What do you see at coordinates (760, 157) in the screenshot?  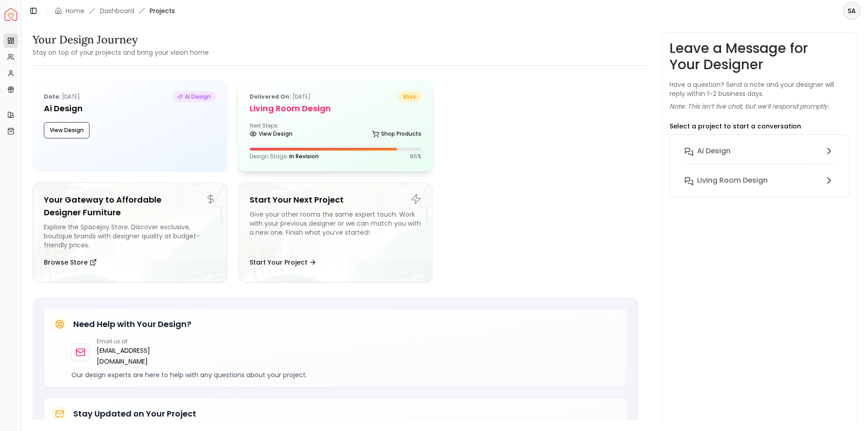 I see `button: Ai Design` at bounding box center [760, 157].